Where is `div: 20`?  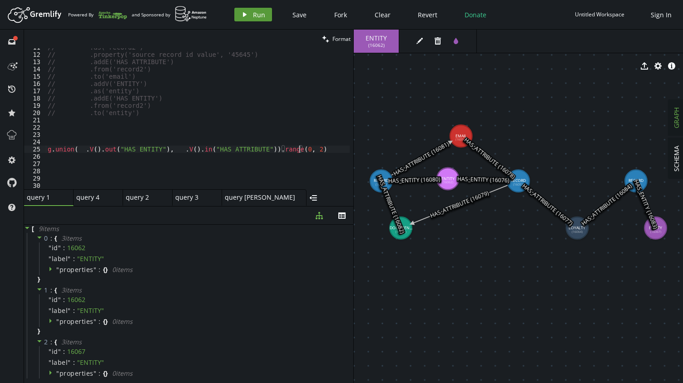 div: 20 is located at coordinates (35, 113).